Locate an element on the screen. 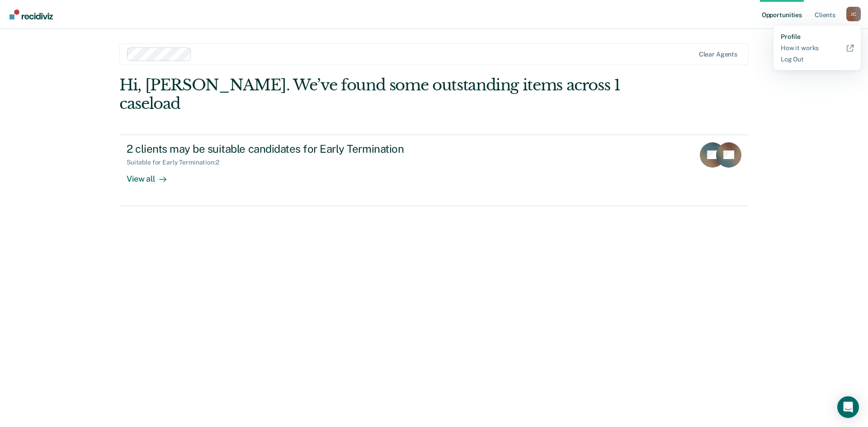 This screenshot has width=868, height=427. a: How it works is located at coordinates (817, 48).